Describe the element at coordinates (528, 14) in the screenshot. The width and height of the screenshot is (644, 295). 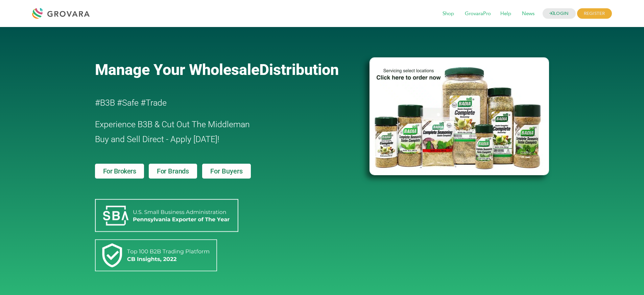
I see `a: News` at that location.